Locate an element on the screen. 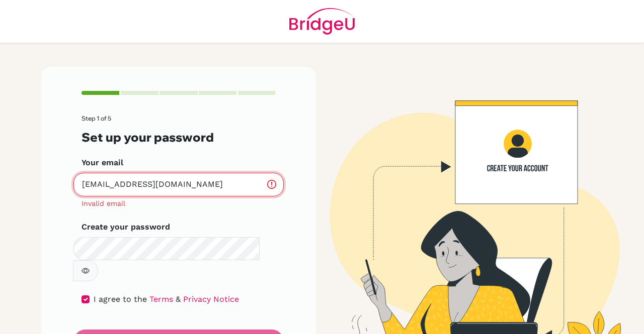 The width and height of the screenshot is (644, 334). div: Invalid email is located at coordinates (178, 204).